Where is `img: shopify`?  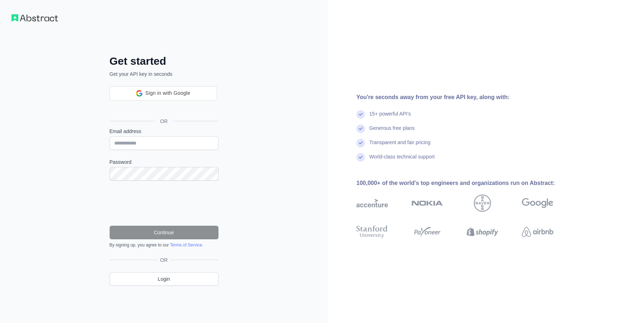 img: shopify is located at coordinates (482, 232).